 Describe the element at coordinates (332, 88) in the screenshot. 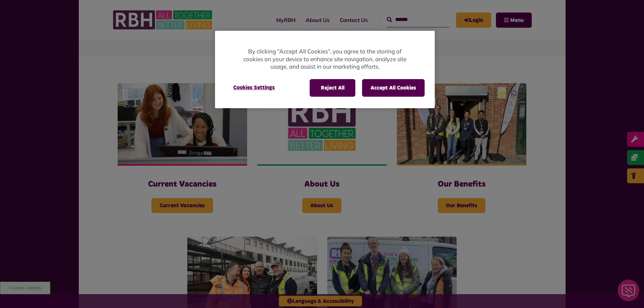

I see `button: Reject All` at that location.